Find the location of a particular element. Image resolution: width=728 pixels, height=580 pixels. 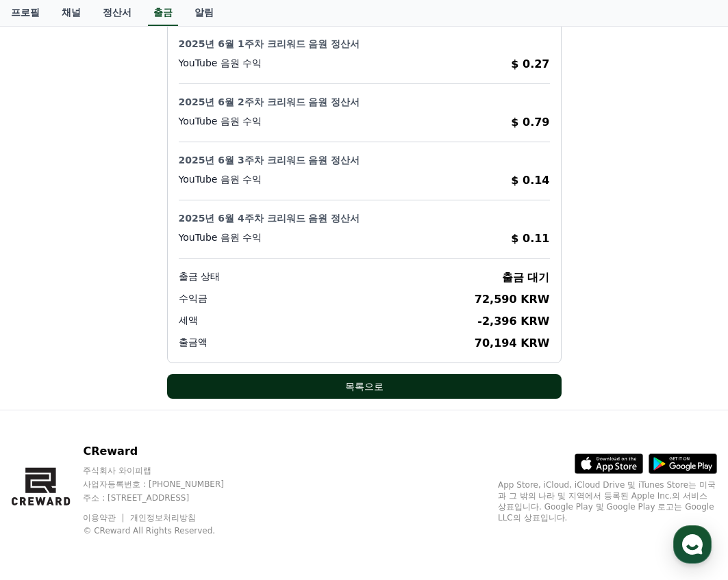

p: 출금 대기 is located at coordinates (526, 278).